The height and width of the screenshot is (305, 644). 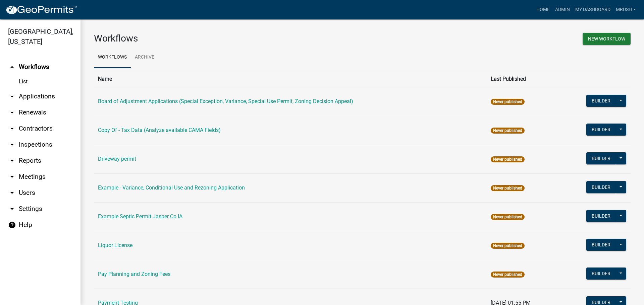 I want to click on a: Copy Of - Tax Data (Analyze available CAMA Fields), so click(x=159, y=130).